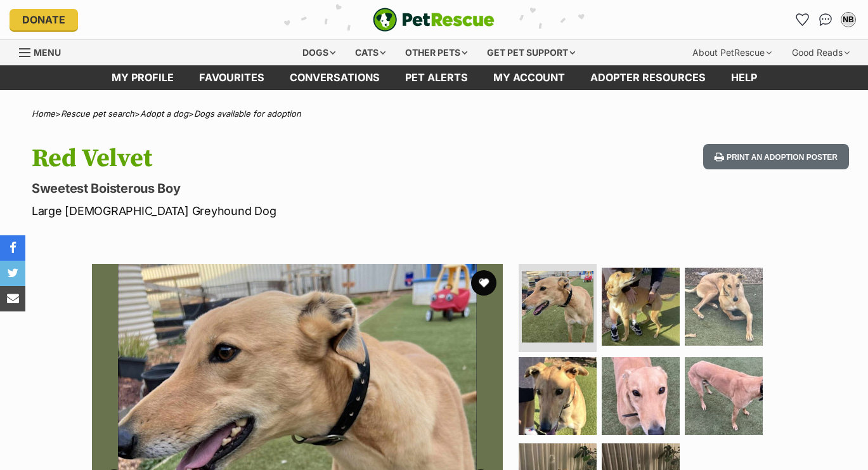 The height and width of the screenshot is (470, 868). Describe the element at coordinates (280, 158) in the screenshot. I see `h1: Red Velvet` at that location.